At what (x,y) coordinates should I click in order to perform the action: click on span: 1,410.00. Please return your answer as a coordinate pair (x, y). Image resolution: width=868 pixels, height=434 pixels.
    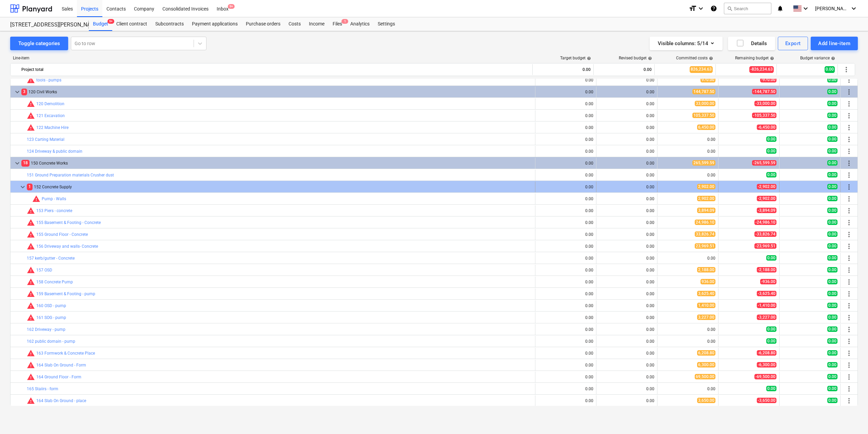
    Looking at the image, I should click on (706, 305).